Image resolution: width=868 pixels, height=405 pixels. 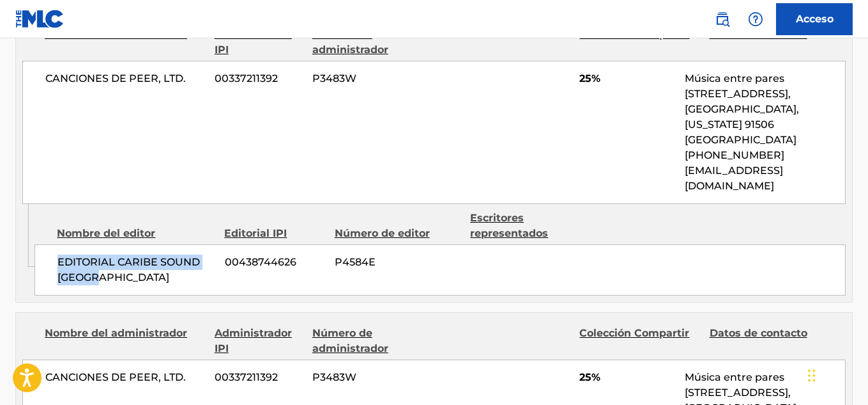 What do you see at coordinates (355, 261) in the screenshot?
I see `font: P4584E` at bounding box center [355, 261].